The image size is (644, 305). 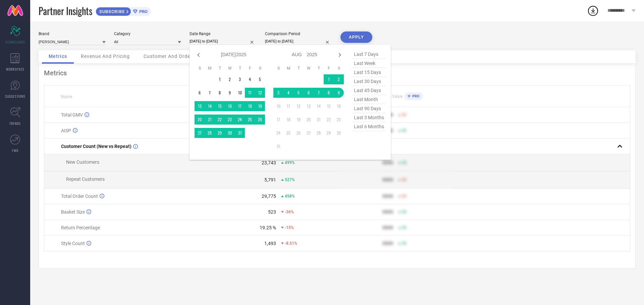 I want to click on td: Tue Jul 15 2025, so click(x=219, y=106).